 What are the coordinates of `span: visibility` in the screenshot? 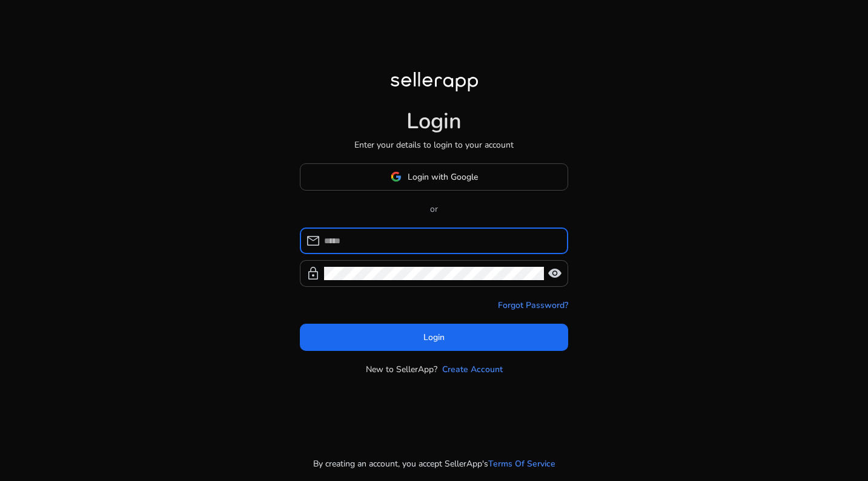 It's located at (555, 274).